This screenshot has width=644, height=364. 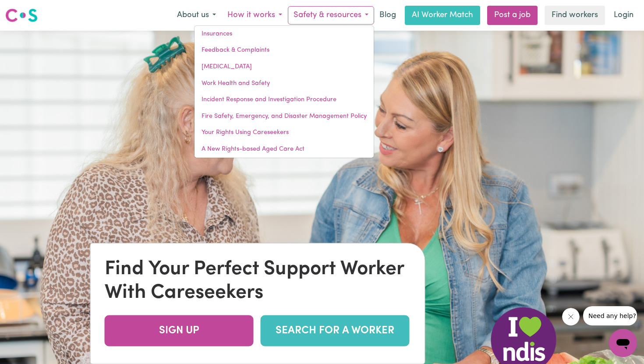 I want to click on a: A New Rights-based Aged Care Act, so click(x=284, y=149).